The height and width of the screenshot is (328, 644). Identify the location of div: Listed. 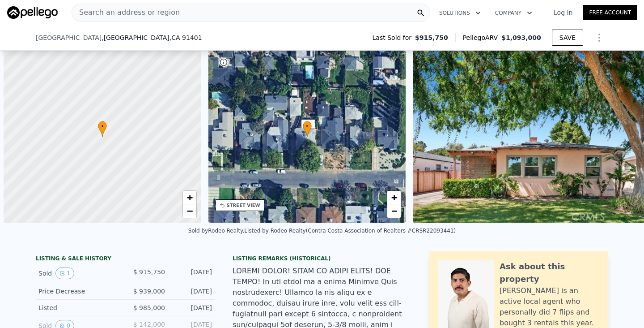
(78, 308).